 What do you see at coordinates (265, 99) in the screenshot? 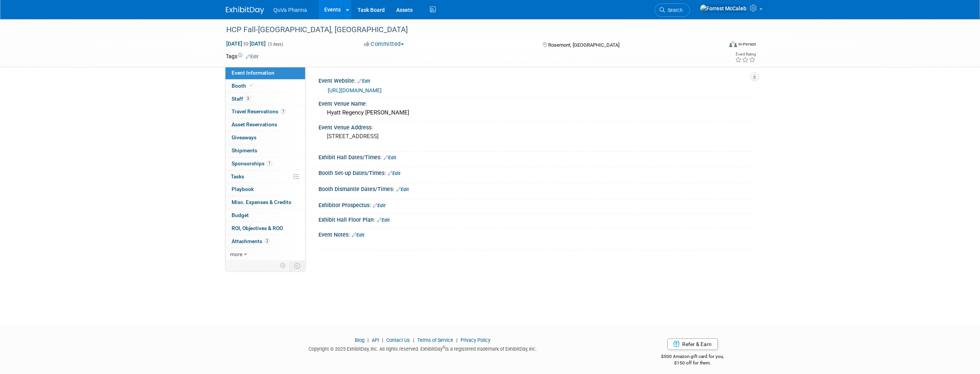
I see `a: Staff3` at bounding box center [265, 99].